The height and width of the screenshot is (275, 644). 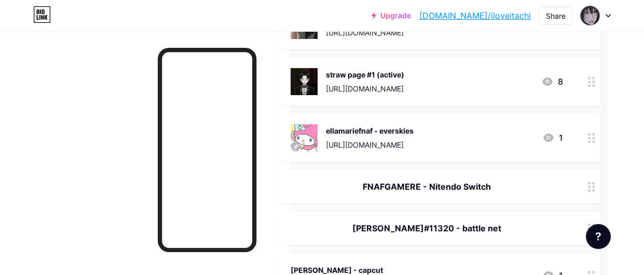 What do you see at coordinates (552, 138) in the screenshot?
I see `div: 1` at bounding box center [552, 138].